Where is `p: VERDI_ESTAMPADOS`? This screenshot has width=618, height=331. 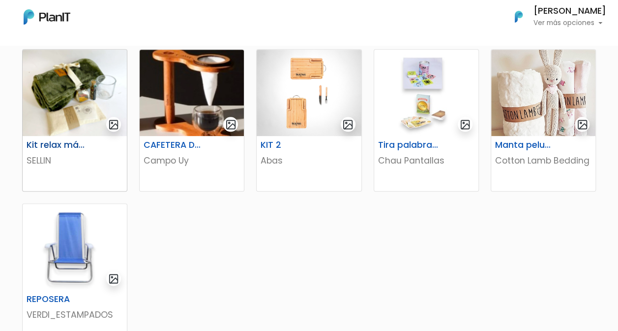 p: VERDI_ESTAMPADOS is located at coordinates (75, 315).